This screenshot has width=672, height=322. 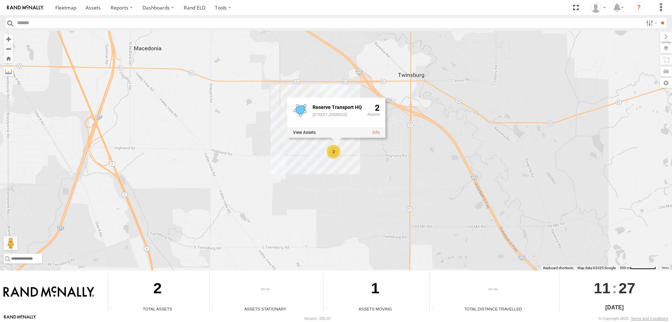 What do you see at coordinates (596, 267) in the screenshot?
I see `span: Map data ©2025 Google` at bounding box center [596, 267].